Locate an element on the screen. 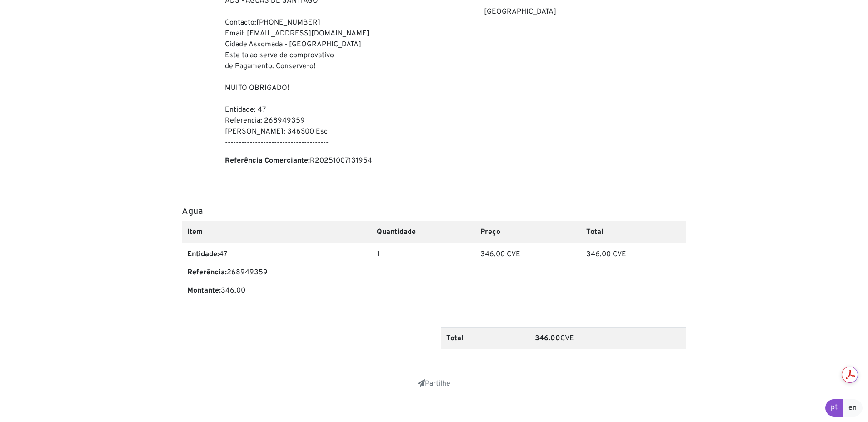 The height and width of the screenshot is (422, 868). p: 268949359 is located at coordinates (276, 272).